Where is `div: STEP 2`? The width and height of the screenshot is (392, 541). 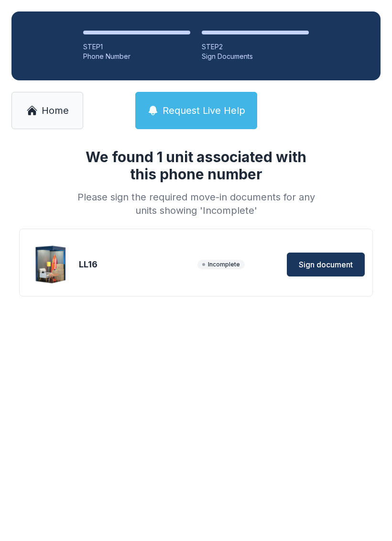 div: STEP 2 is located at coordinates (255, 47).